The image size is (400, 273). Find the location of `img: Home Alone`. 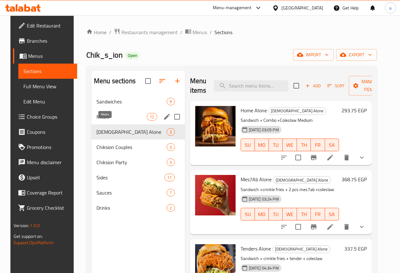

img: Home Alone is located at coordinates (215, 126).